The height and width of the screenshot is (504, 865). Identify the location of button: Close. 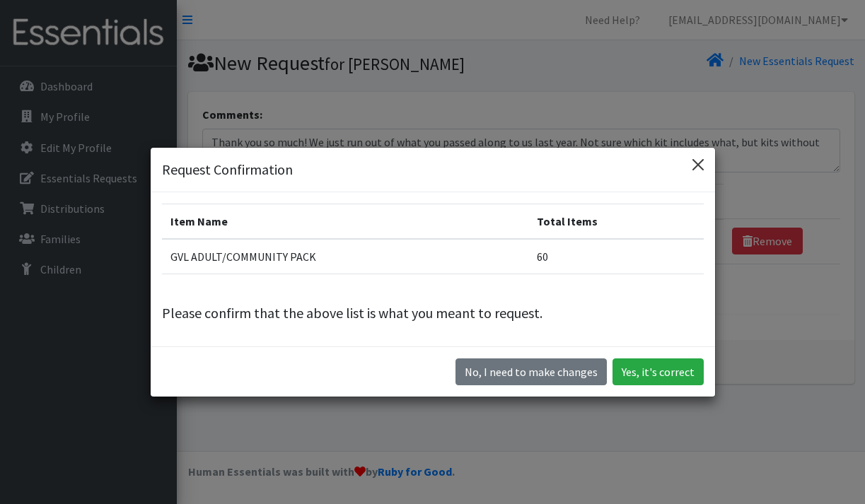
(698, 165).